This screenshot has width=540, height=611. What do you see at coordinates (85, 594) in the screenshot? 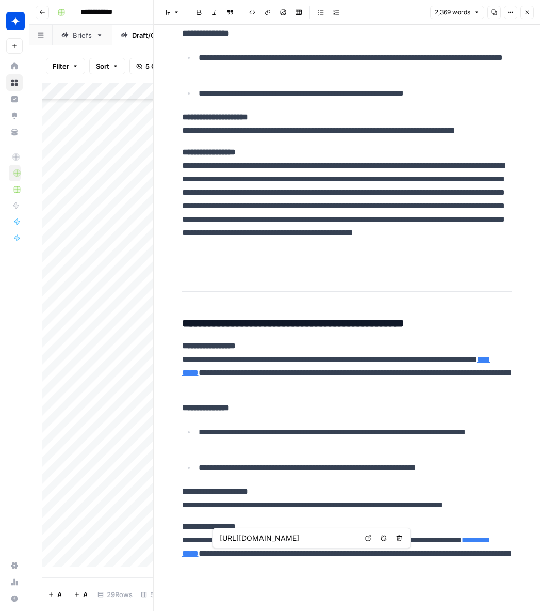
I see `span: Add 10 Rows` at bounding box center [85, 594].